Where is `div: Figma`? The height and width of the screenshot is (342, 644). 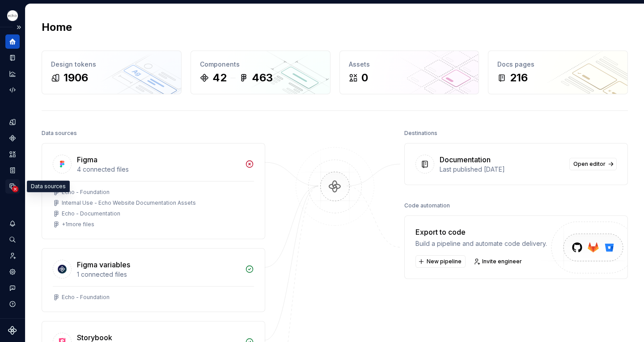 div: Figma is located at coordinates (87, 159).